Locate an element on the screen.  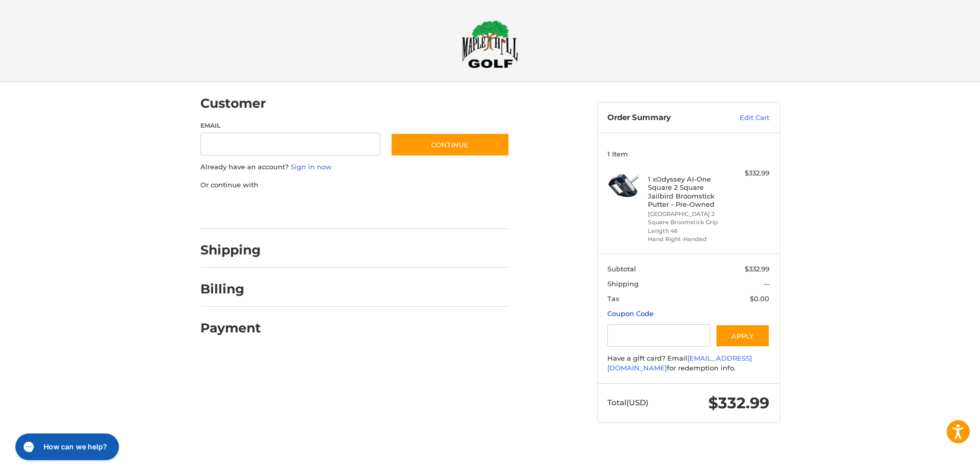
li: Length 46 is located at coordinates (687, 231).